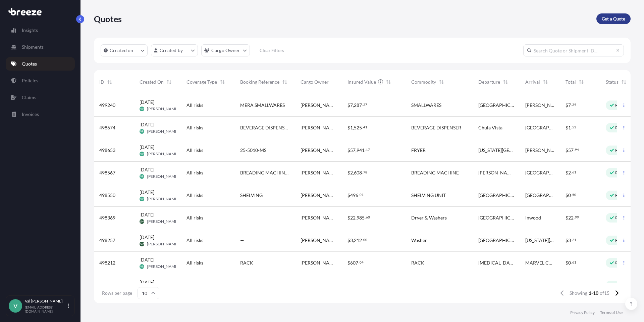  Describe the element at coordinates (108, 127) in the screenshot. I see `span: 498674` at that location.